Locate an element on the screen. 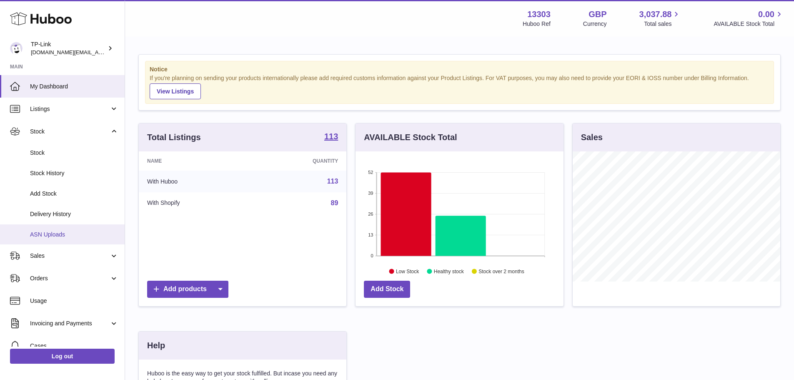  h3: AVAILABLE Stock Total is located at coordinates (410, 137).